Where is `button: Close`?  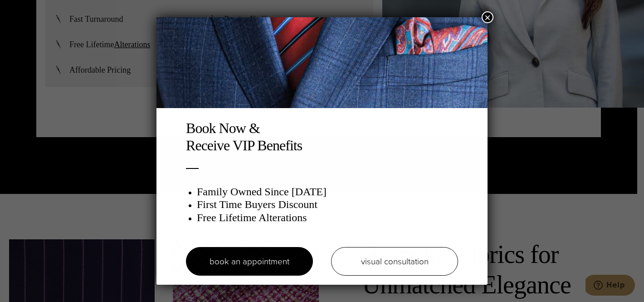
button: Close is located at coordinates (487, 17).